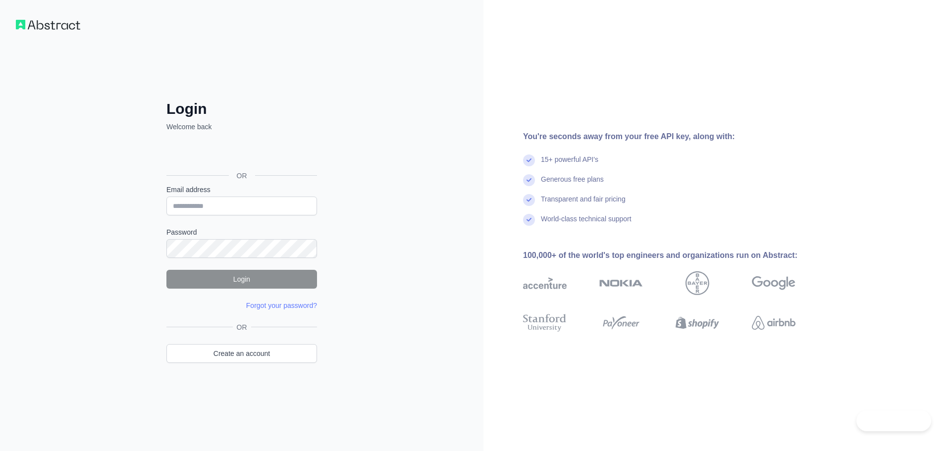 This screenshot has width=951, height=451. I want to click on img: stanford university, so click(545, 323).